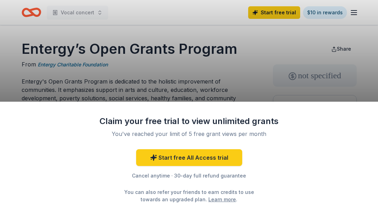  Describe the element at coordinates (189, 195) in the screenshot. I see `div: You can also refer your friends to earn credits to use towards an upgraded plan. .` at that location.